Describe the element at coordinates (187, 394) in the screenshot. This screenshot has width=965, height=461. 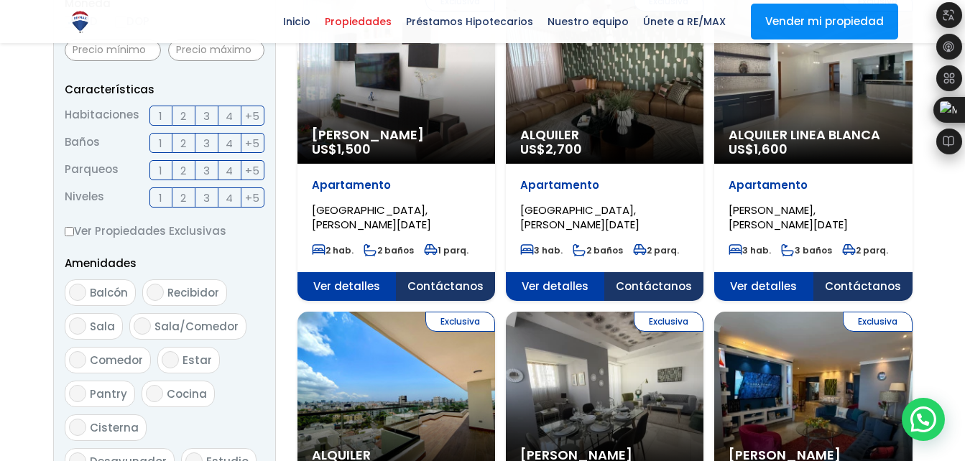
I see `span: Cocina` at that location.